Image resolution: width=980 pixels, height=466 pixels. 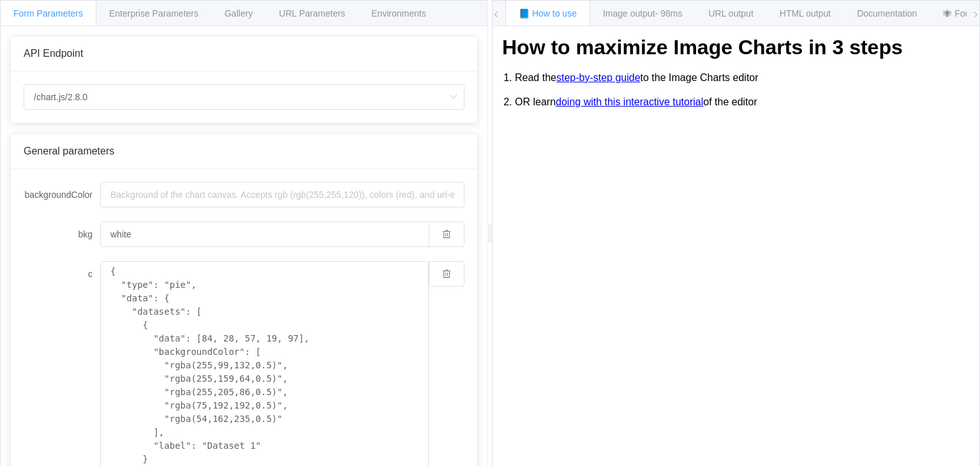 What do you see at coordinates (399, 14) in the screenshot?
I see `span: Environments` at bounding box center [399, 14].